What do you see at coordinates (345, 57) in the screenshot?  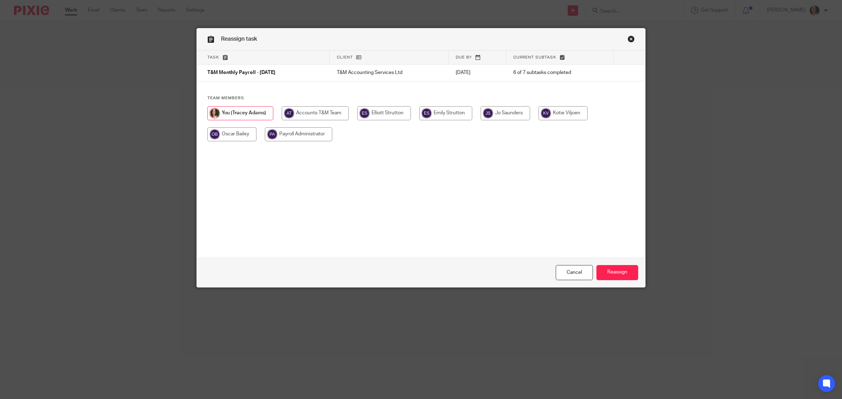 I see `span: Client` at bounding box center [345, 57].